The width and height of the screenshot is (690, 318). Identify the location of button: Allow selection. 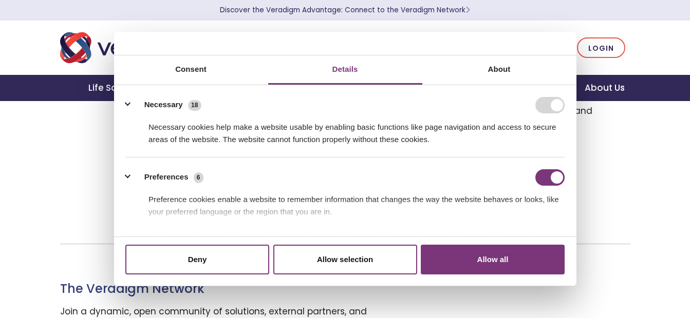
(345, 260).